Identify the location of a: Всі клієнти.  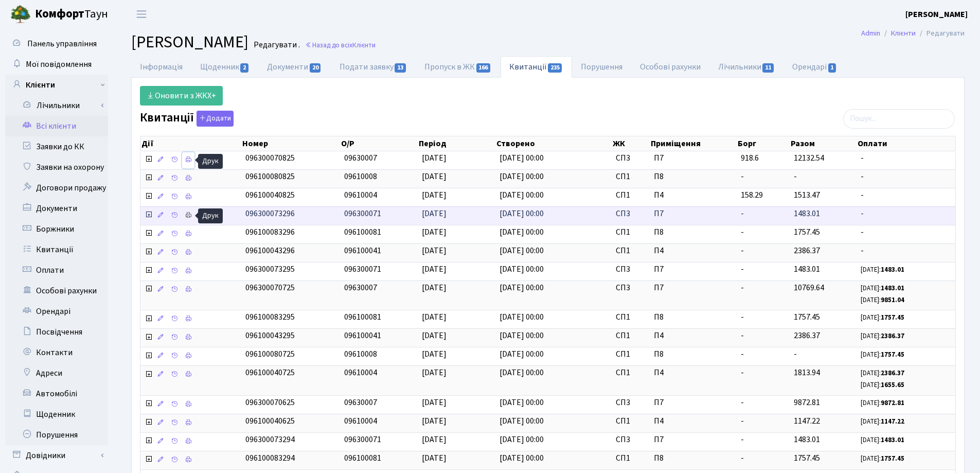
(57, 126).